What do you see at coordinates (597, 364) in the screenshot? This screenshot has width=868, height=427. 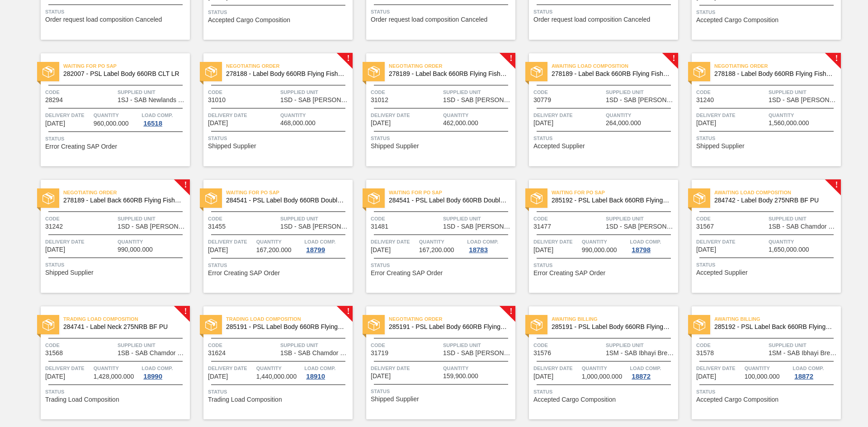 I see `a: statusAwaiting Billing285191 - PSL Label Body 660RB FlyingFish Lemon PUCode31576Supplied Unit1SM ...` at bounding box center [597, 364].